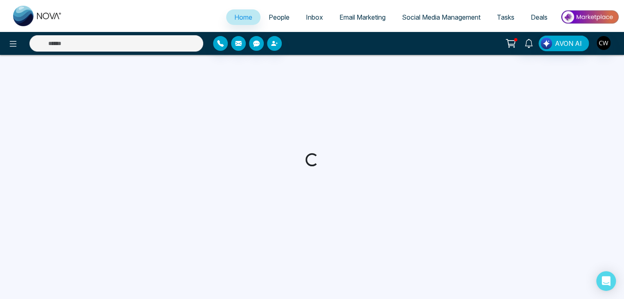 The width and height of the screenshot is (624, 299). What do you see at coordinates (569, 43) in the screenshot?
I see `span: AVON AI` at bounding box center [569, 43].